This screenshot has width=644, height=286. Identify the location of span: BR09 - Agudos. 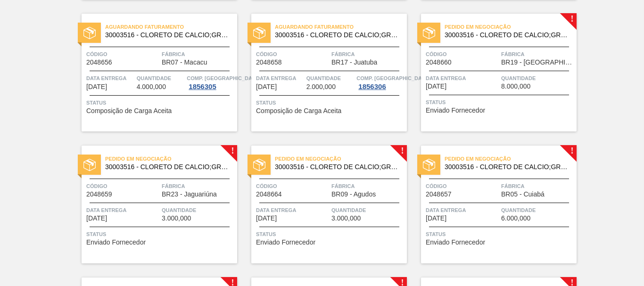
(353, 194).